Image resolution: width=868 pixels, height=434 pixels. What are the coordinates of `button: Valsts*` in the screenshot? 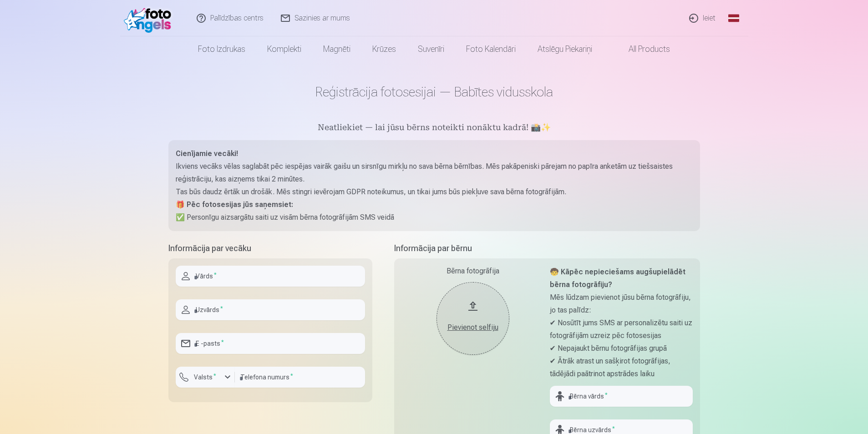 It's located at (205, 377).